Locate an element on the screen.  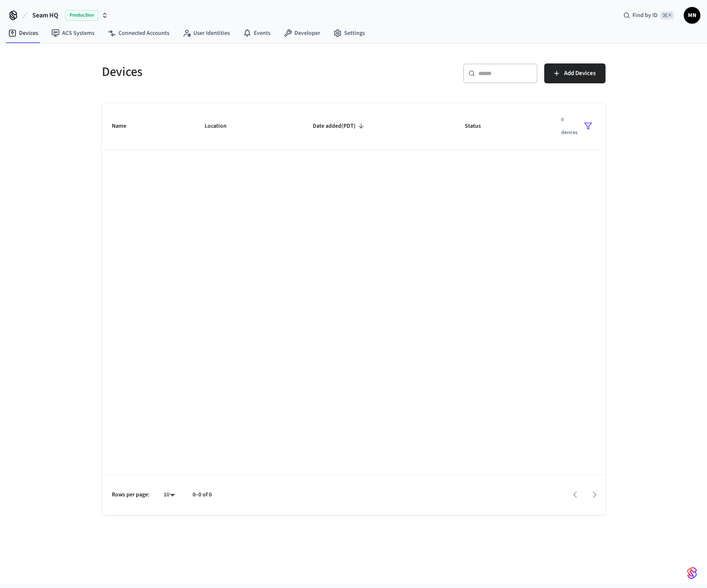
span: Name is located at coordinates (124, 126).